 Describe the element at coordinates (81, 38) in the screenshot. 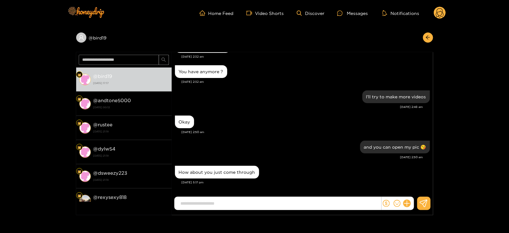

I see `span: user` at that location.